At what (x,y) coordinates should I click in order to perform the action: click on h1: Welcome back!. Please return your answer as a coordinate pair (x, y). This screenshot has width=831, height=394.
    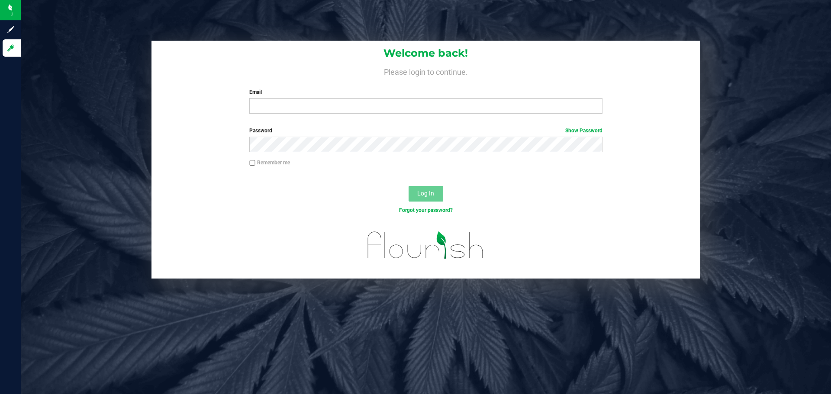
    Looking at the image, I should click on (426, 53).